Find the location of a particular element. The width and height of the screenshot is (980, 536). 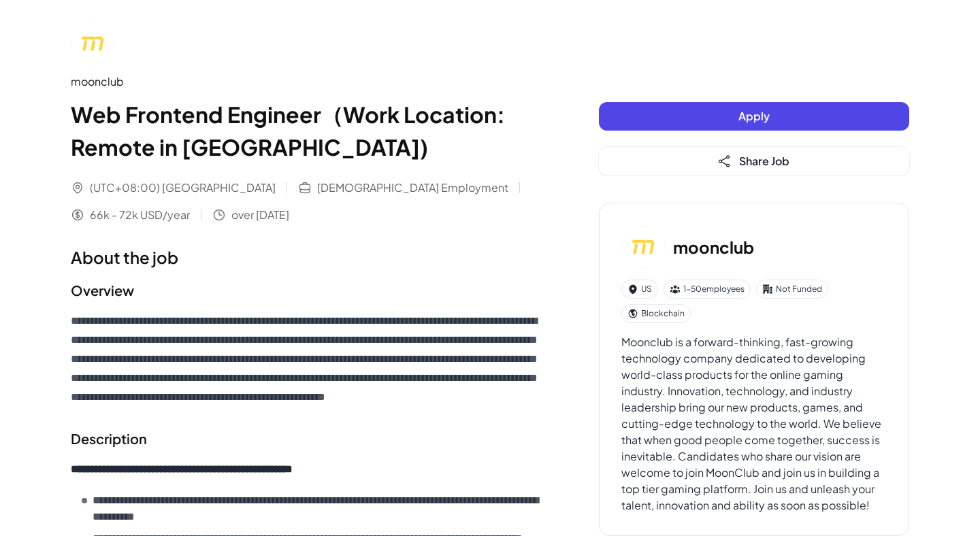

button: Apply is located at coordinates (753, 117).